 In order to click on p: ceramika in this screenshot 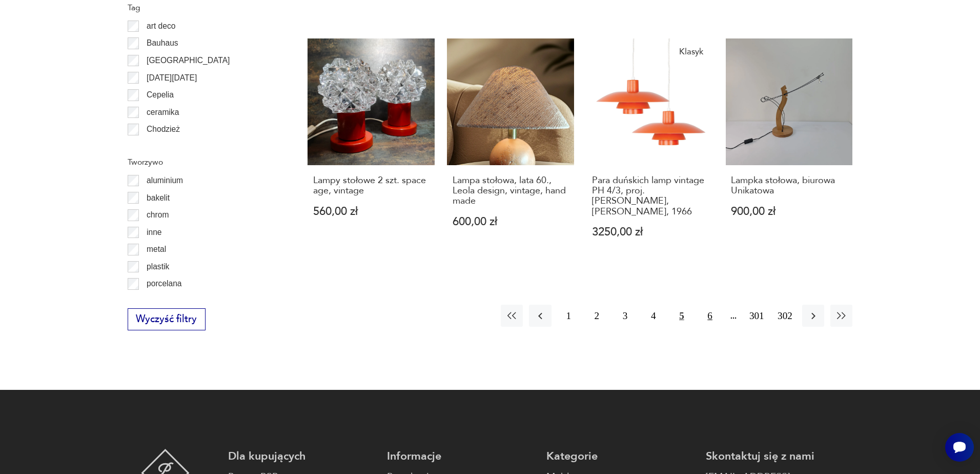, I will do `click(163, 112)`.